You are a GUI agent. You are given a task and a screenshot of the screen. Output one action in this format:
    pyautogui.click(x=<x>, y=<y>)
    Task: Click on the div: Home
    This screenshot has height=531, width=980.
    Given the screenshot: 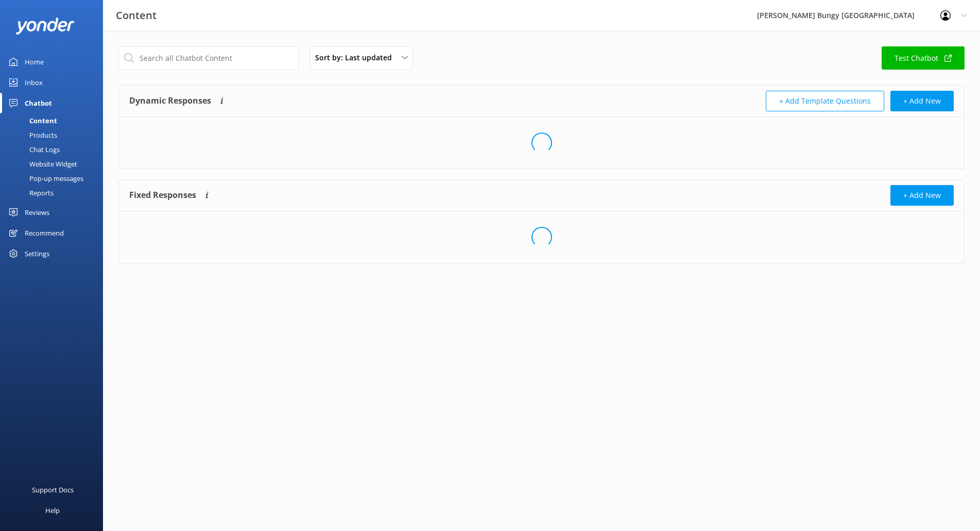 What is the action you would take?
    pyautogui.click(x=34, y=62)
    